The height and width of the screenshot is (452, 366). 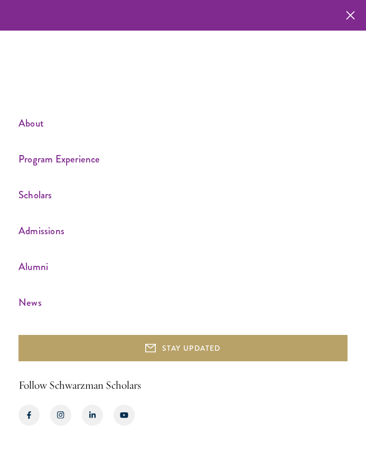 I want to click on a: Admissions, so click(x=182, y=231).